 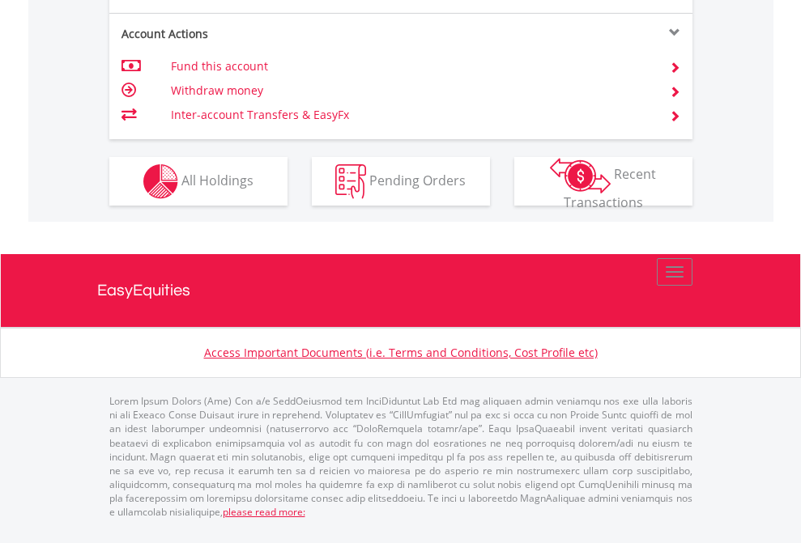 I want to click on td: Withdraw money, so click(x=410, y=91).